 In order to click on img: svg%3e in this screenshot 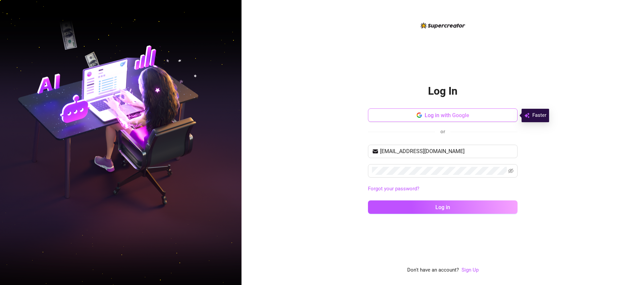, I will do `click(527, 116)`.